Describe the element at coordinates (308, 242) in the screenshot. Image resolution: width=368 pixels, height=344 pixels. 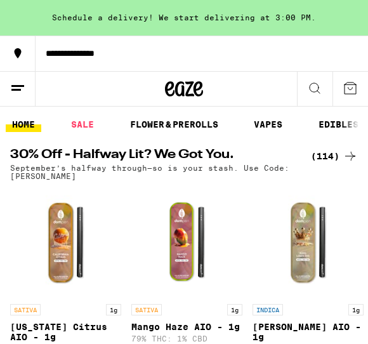
I see `img: Dompen - King Louis XIII AIO - 1g` at that location.